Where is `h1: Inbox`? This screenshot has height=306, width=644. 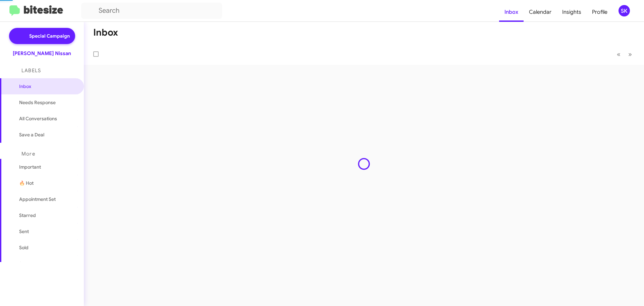
h1: Inbox is located at coordinates (106, 32).